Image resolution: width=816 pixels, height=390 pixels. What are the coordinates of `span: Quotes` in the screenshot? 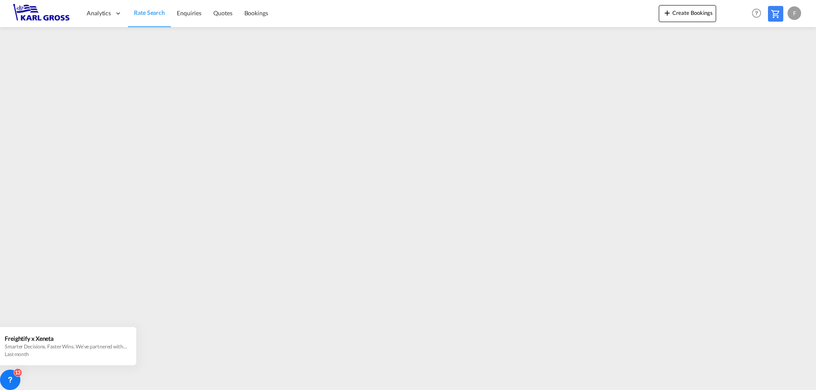 It's located at (223, 13).